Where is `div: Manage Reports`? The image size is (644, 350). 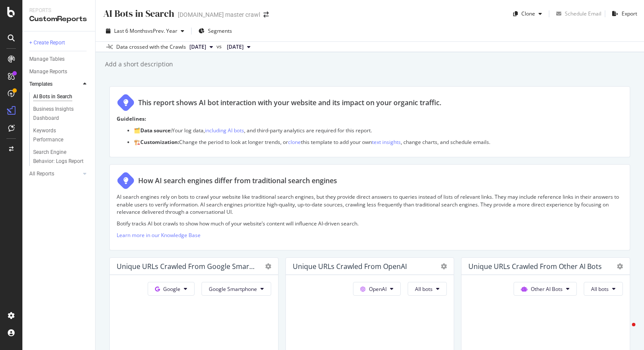 div: Manage Reports is located at coordinates (48, 71).